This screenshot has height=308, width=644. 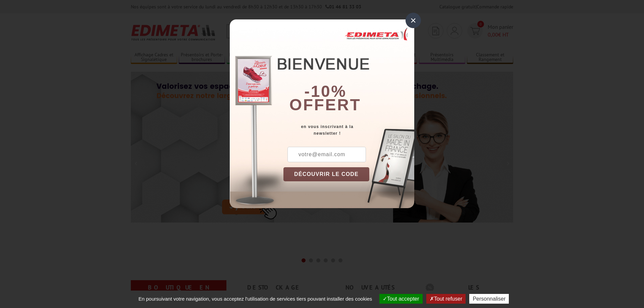 I want to click on font: offert, so click(x=325, y=105).